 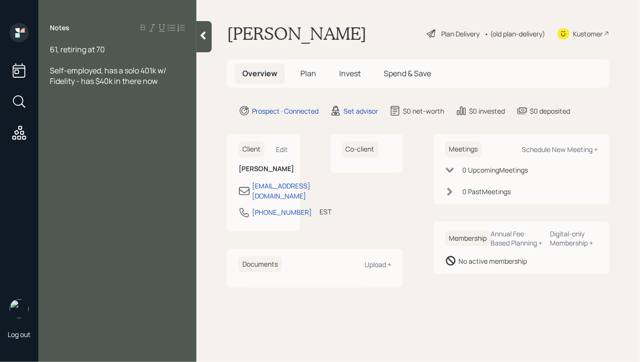 I want to click on div: Kustomer, so click(x=588, y=34).